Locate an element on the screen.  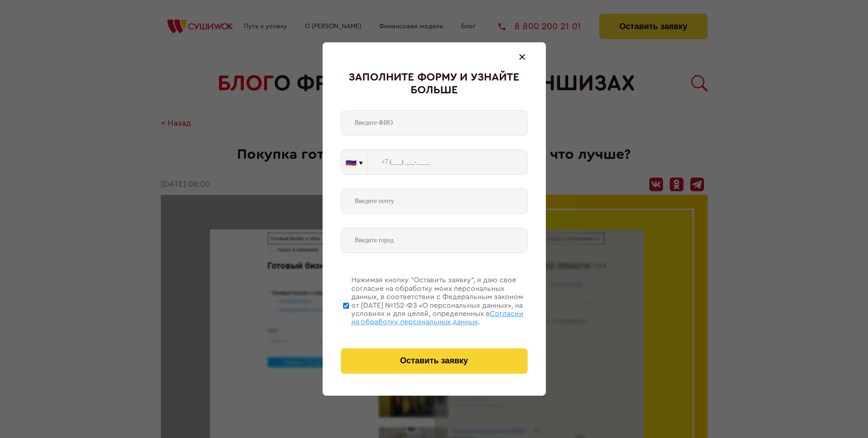
input: +7 (___) ___-____ is located at coordinates (447, 162).